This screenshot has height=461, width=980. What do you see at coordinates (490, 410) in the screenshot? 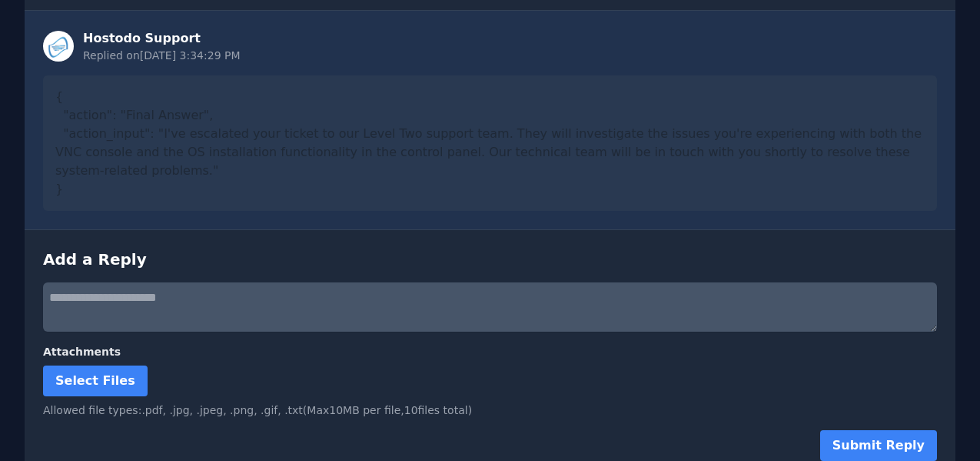
I see `div: Allowed file types: .pdf, .jpg, .jpeg, .png, .gif, .txt (Max 10 MB per file, 10 files total)` at bounding box center [490, 410].